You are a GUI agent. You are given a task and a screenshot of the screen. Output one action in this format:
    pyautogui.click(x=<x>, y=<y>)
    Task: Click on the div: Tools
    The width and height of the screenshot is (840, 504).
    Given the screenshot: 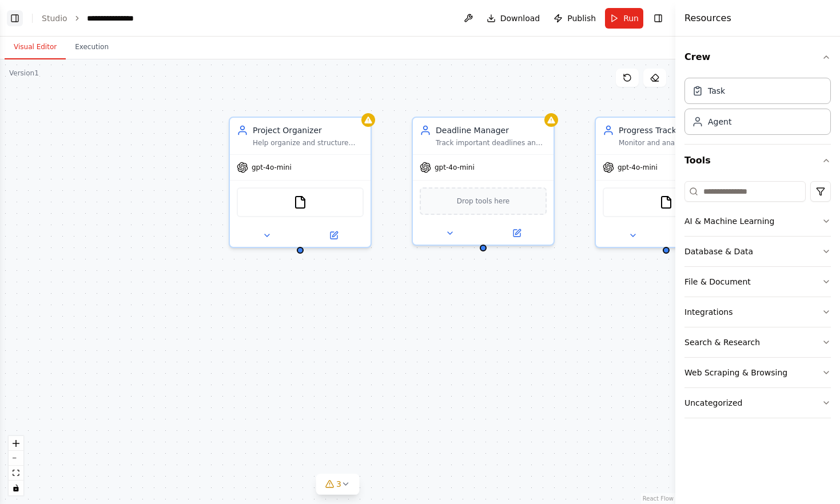 What is the action you would take?
    pyautogui.click(x=757, y=302)
    